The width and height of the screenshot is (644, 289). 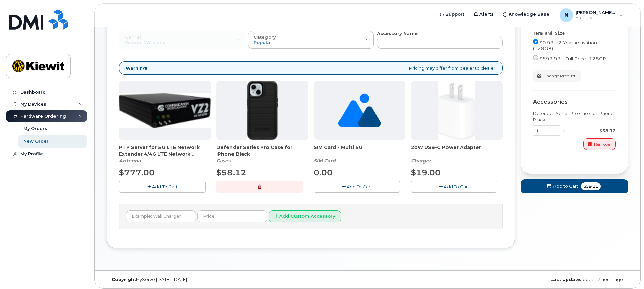 What do you see at coordinates (426, 172) in the screenshot?
I see `span: $19.00` at bounding box center [426, 172].